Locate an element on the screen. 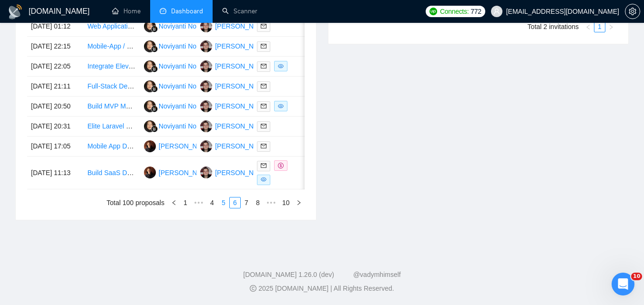  img: upwork-logo.png is located at coordinates (433, 12).